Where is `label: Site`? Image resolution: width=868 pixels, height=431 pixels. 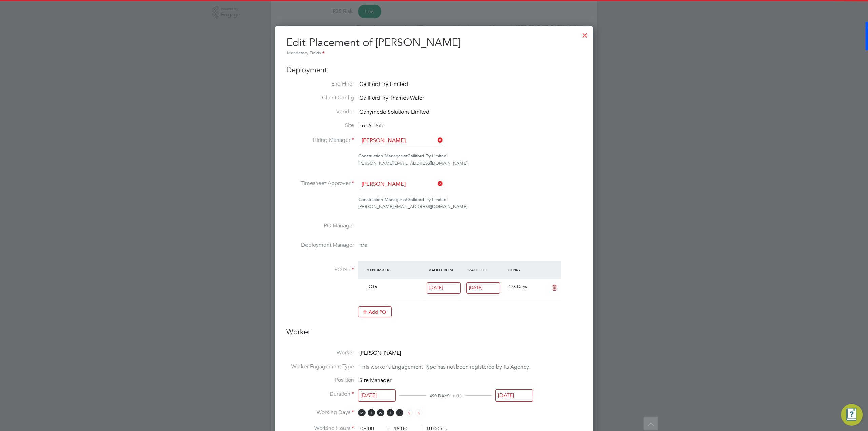
label: Site is located at coordinates (320, 125).